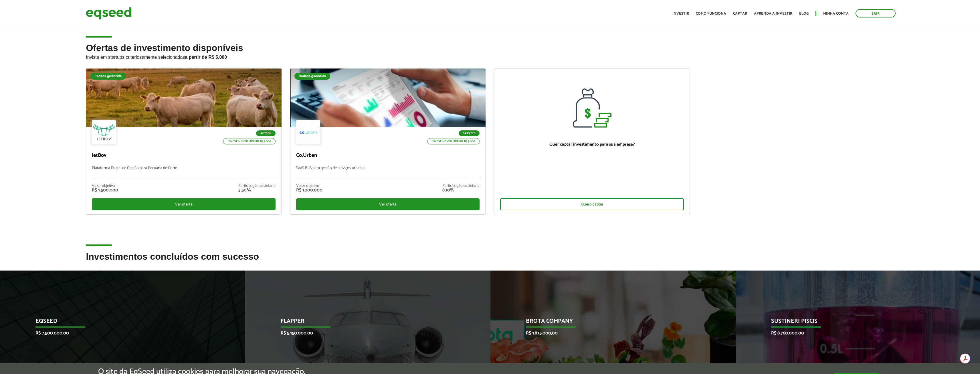 The height and width of the screenshot is (374, 980). I want to click on a: Sair, so click(876, 13).